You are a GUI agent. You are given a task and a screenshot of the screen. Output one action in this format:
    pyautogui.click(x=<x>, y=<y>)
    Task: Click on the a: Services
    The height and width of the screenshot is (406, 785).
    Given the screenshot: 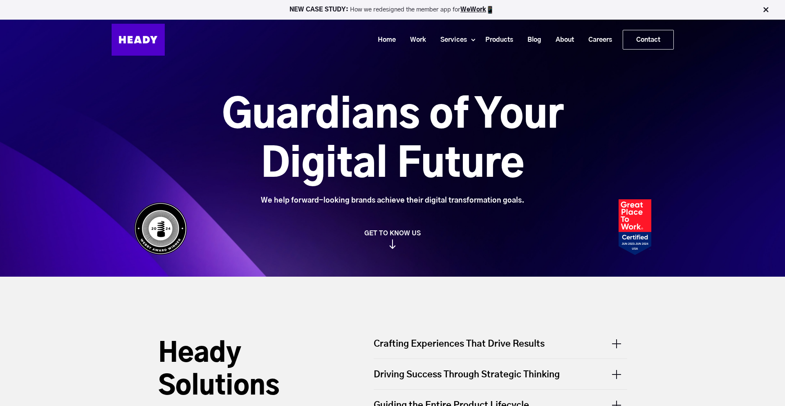 What is the action you would take?
    pyautogui.click(x=451, y=40)
    